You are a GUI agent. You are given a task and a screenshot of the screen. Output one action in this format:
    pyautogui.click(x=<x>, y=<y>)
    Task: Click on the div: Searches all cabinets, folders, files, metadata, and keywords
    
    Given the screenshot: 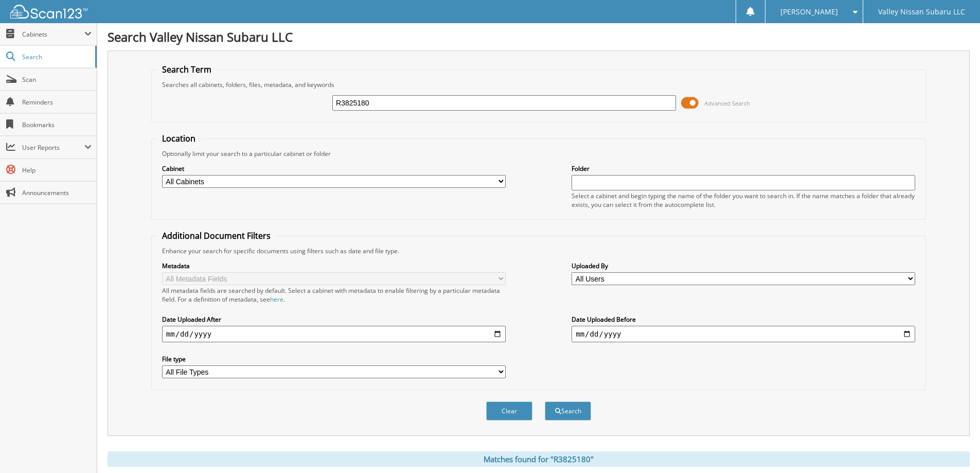 What is the action you would take?
    pyautogui.click(x=539, y=85)
    